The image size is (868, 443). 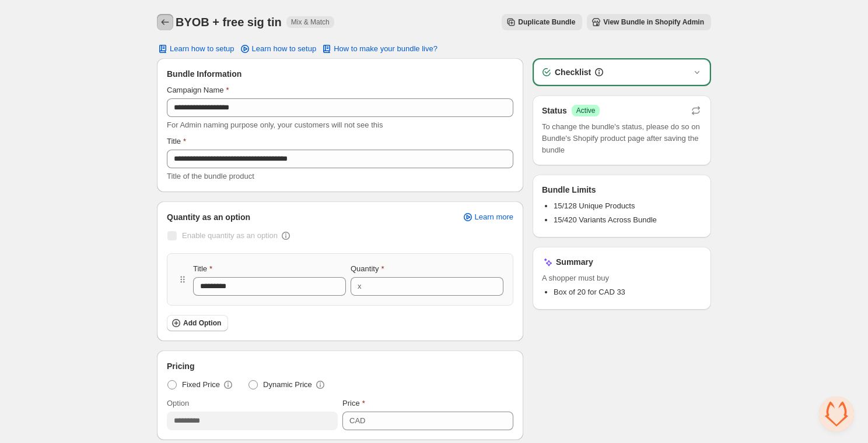 What do you see at coordinates (287, 386) in the screenshot?
I see `span: Dynamic Price` at bounding box center [287, 386].